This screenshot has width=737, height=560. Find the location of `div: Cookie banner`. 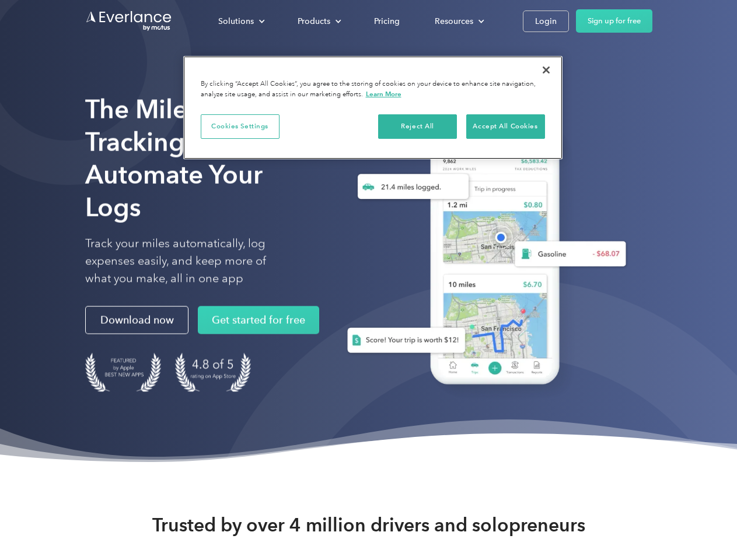

div: Cookie banner is located at coordinates (373, 107).